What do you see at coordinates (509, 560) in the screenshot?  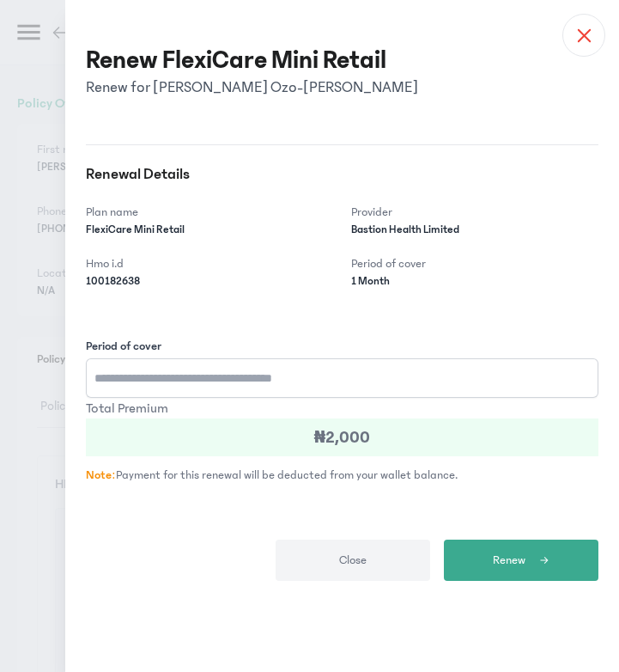 I see `span: Renew` at bounding box center [509, 560].